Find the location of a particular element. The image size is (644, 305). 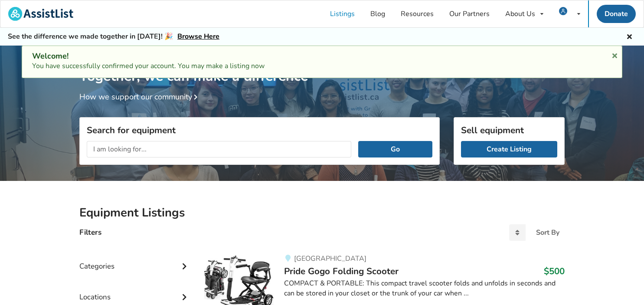

h2: Equipment Listings is located at coordinates (322, 212).